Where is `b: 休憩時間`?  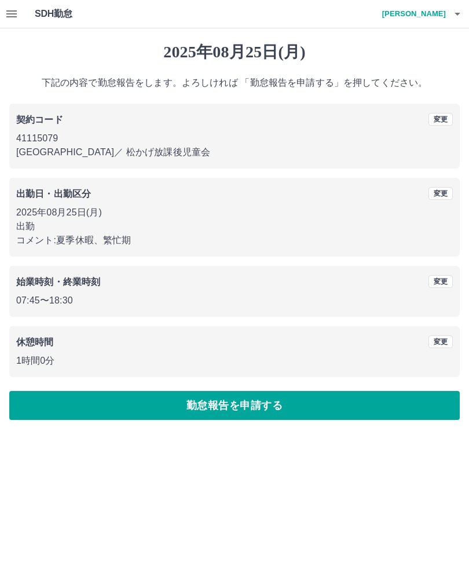 b: 休憩時間 is located at coordinates (35, 342).